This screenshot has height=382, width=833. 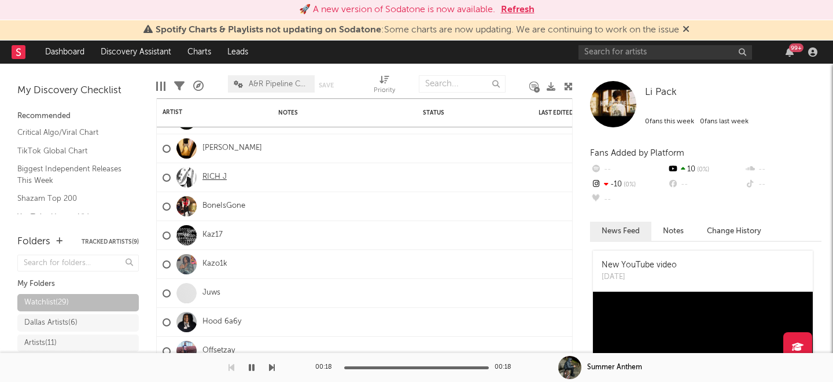 What do you see at coordinates (199, 52) in the screenshot?
I see `a: Charts` at bounding box center [199, 52].